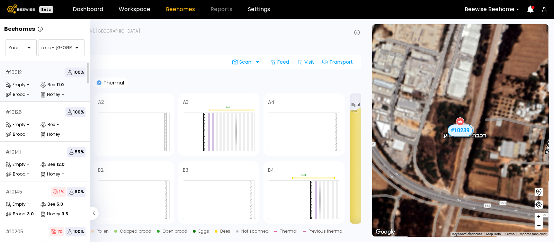 This screenshot has height=242, width=554. Describe the element at coordinates (204, 231) in the screenshot. I see `div: Eggs` at that location.